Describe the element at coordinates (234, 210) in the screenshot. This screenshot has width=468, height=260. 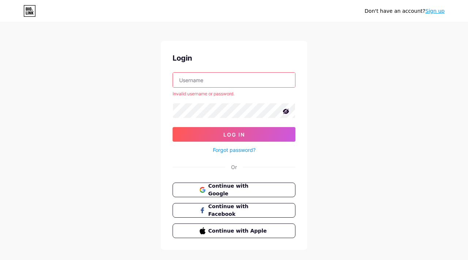
I see `button: Continue with Facebook` at that location.